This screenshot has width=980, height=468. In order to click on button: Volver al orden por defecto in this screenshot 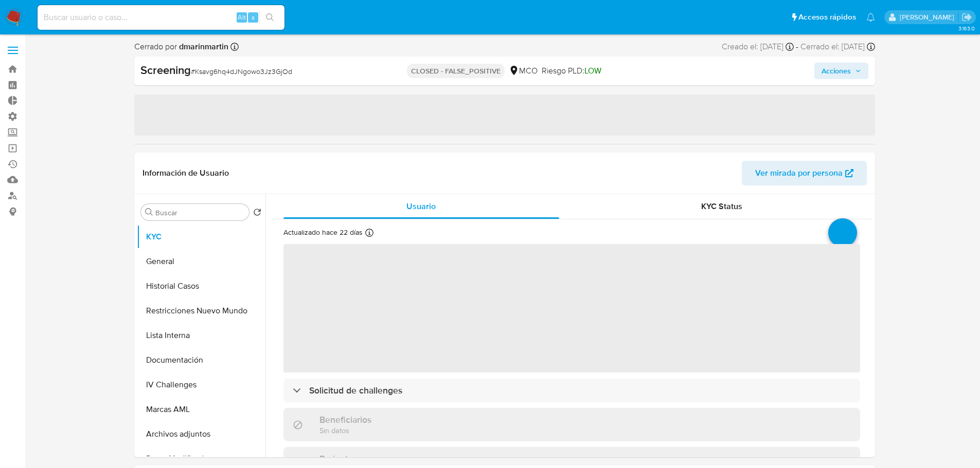, I will do `click(258, 214)`.